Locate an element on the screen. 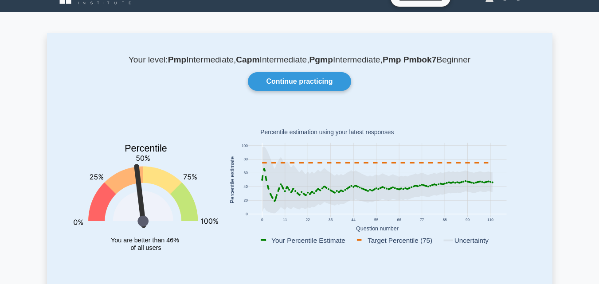 This screenshot has width=599, height=284. text: 22 is located at coordinates (308, 220).